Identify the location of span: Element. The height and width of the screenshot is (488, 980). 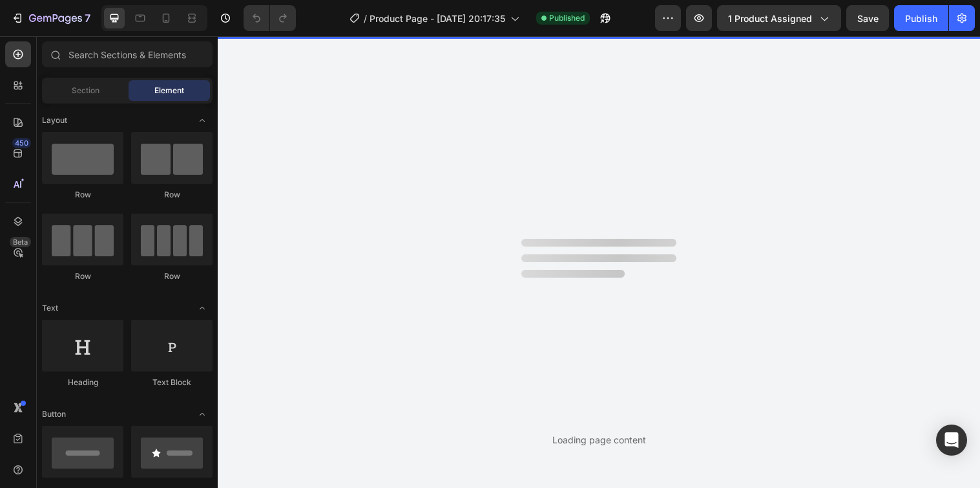
(169, 91).